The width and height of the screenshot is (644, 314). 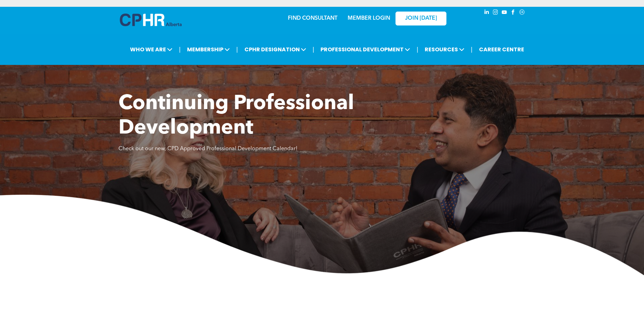 What do you see at coordinates (496, 13) in the screenshot?
I see `a: instagram` at bounding box center [496, 13].